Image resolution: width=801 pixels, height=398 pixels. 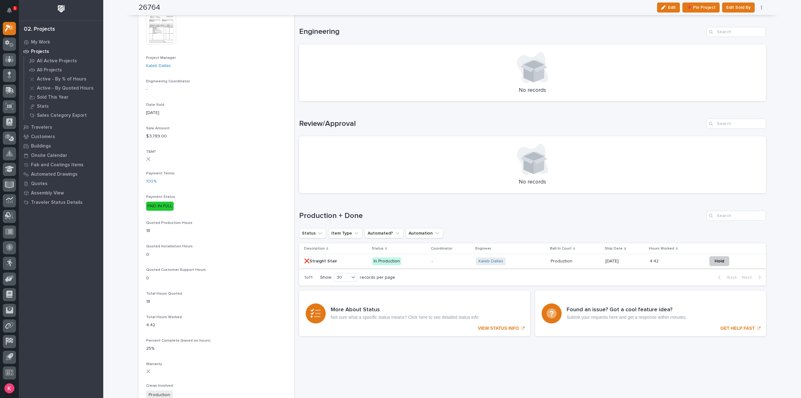 What do you see at coordinates (64, 115) in the screenshot?
I see `a: Sales Category Export` at bounding box center [64, 115].